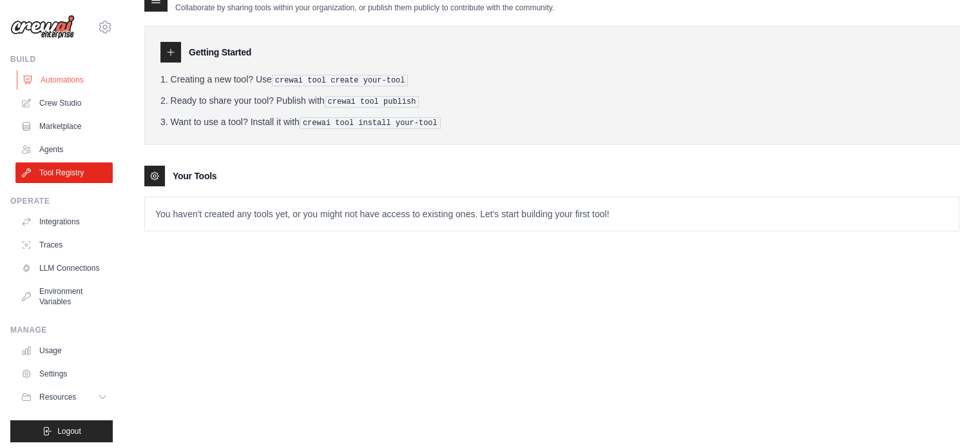 Image resolution: width=980 pixels, height=448 pixels. I want to click on a: Automations, so click(65, 80).